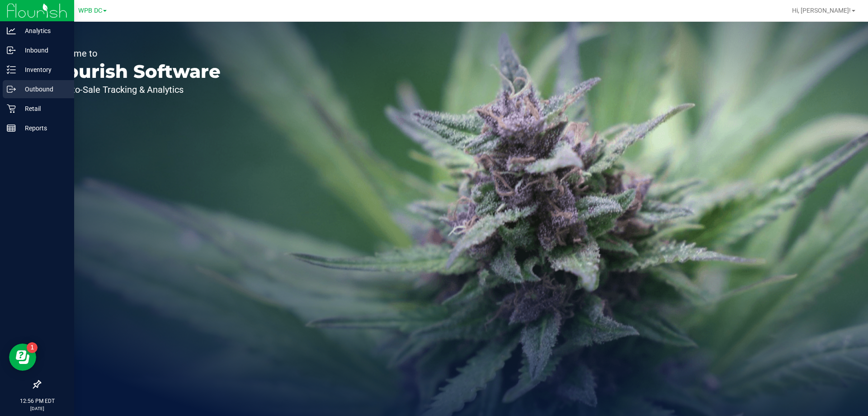 The width and height of the screenshot is (868, 416). Describe the element at coordinates (43, 89) in the screenshot. I see `p: Outbound` at that location.